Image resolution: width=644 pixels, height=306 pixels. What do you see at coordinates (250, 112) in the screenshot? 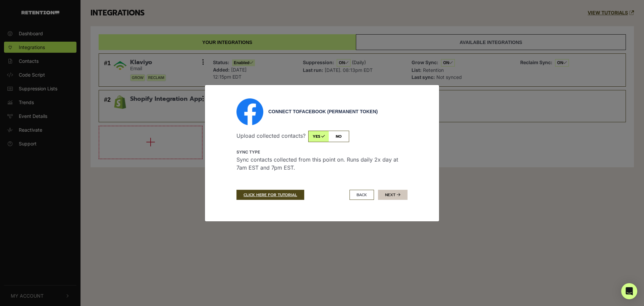
I see `img: Facebook (Permanent Token)` at bounding box center [250, 112].